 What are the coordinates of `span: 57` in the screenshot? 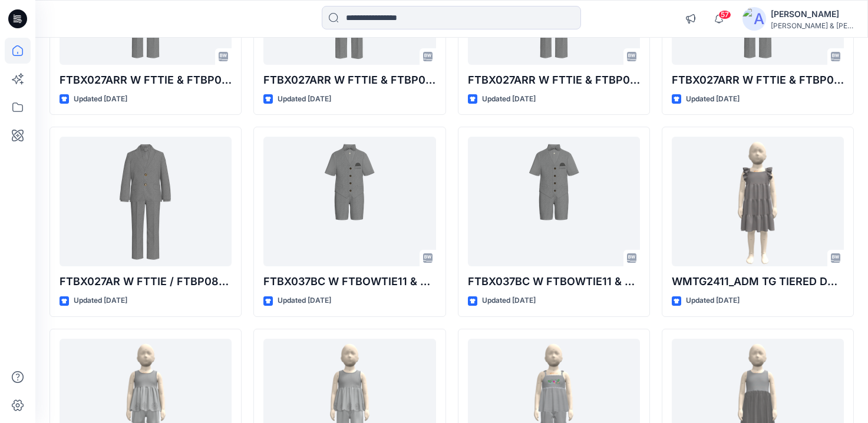 It's located at (725, 15).